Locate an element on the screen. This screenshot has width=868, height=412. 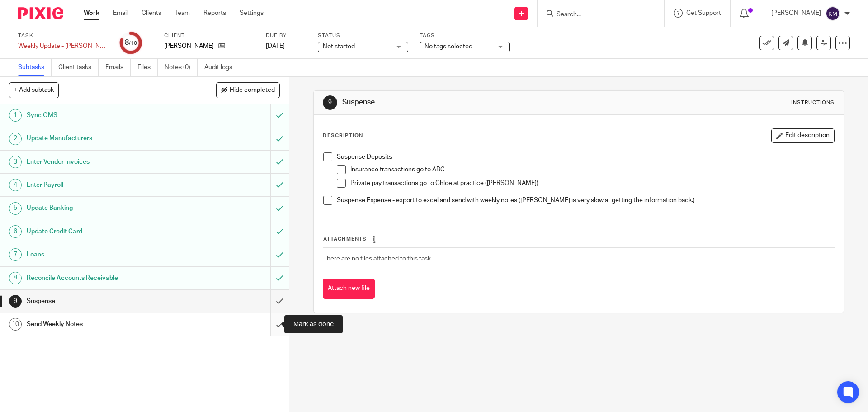
h1: Enter Payroll is located at coordinates (105, 185).